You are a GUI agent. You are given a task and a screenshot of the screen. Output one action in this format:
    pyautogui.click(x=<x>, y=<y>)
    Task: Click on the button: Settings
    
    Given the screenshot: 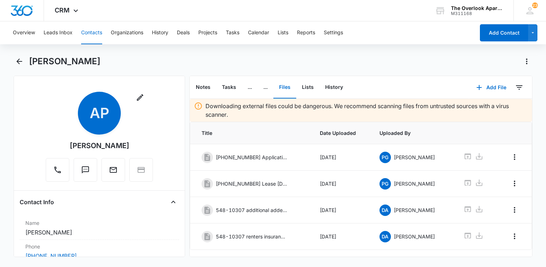 What is the action you would take?
    pyautogui.click(x=333, y=33)
    